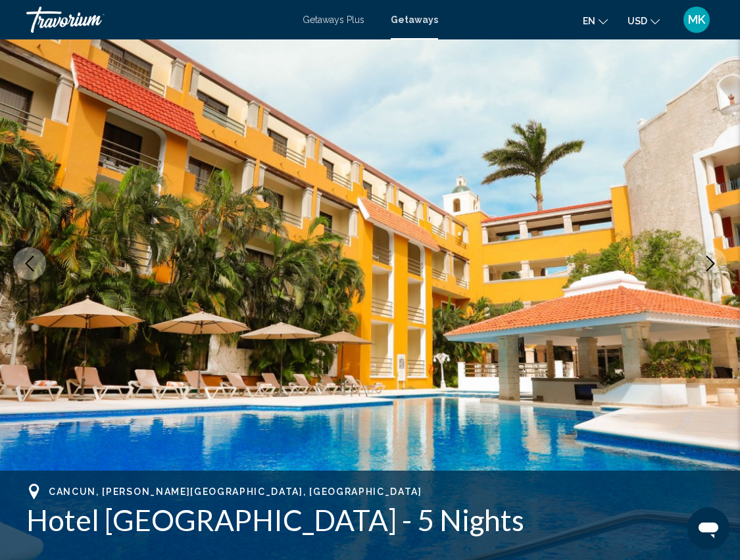 Image resolution: width=740 pixels, height=560 pixels. Describe the element at coordinates (637, 21) in the screenshot. I see `span: USD` at that location.